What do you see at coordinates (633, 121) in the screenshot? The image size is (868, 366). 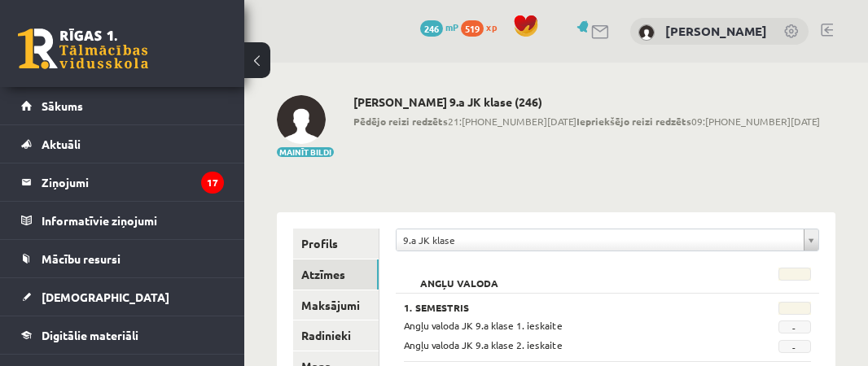 I see `b: Iepriekšējo reizi redzēts` at bounding box center [633, 121].